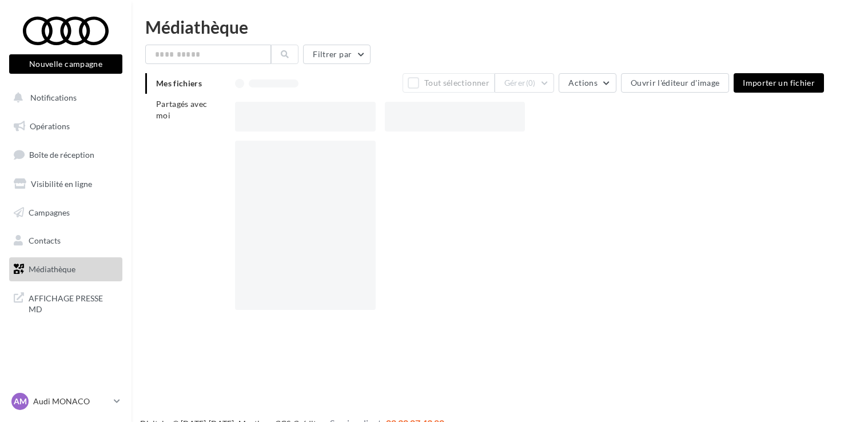  I want to click on span: Mes fichiers, so click(179, 83).